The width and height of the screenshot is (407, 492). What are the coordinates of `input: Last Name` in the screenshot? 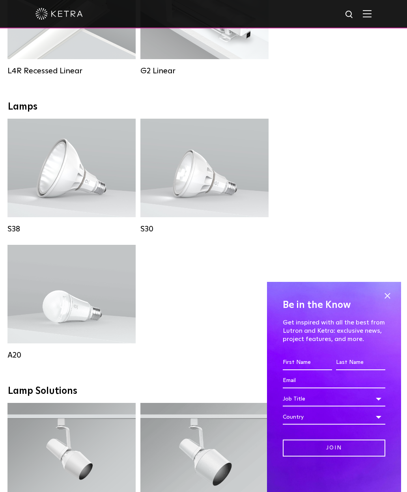 It's located at (360, 363).